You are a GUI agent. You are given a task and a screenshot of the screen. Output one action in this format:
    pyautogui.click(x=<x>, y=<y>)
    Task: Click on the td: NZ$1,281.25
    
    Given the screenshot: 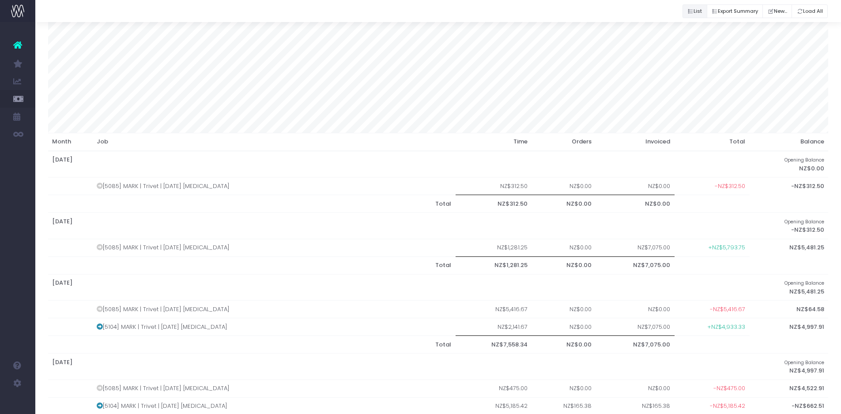 What is the action you would take?
    pyautogui.click(x=494, y=248)
    